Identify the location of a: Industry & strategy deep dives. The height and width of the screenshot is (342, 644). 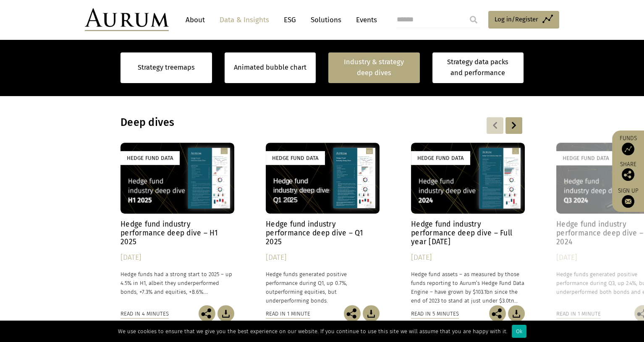
(374, 68).